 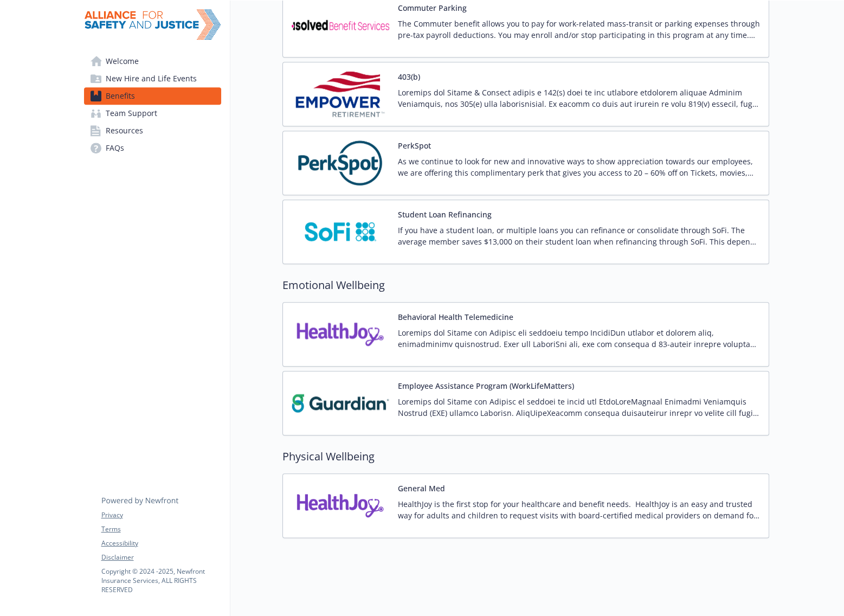 What do you see at coordinates (340, 163) in the screenshot?
I see `img: PerkSpot carrier logo` at bounding box center [340, 163].